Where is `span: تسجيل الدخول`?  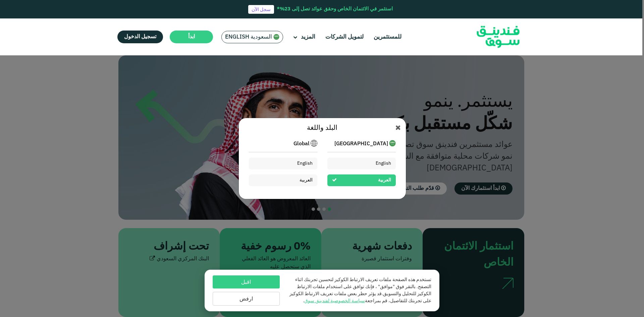 span: تسجيل الدخول is located at coordinates (140, 37).